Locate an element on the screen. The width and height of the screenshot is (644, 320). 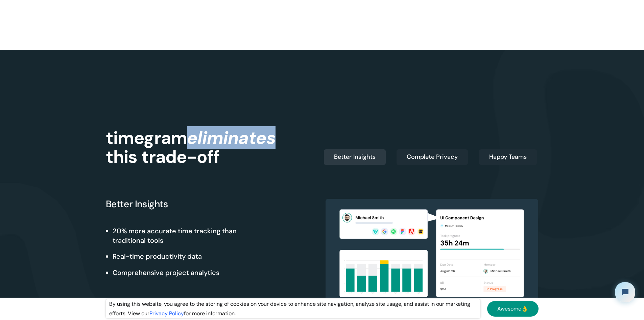
div: Complete Privacy is located at coordinates (432, 157).